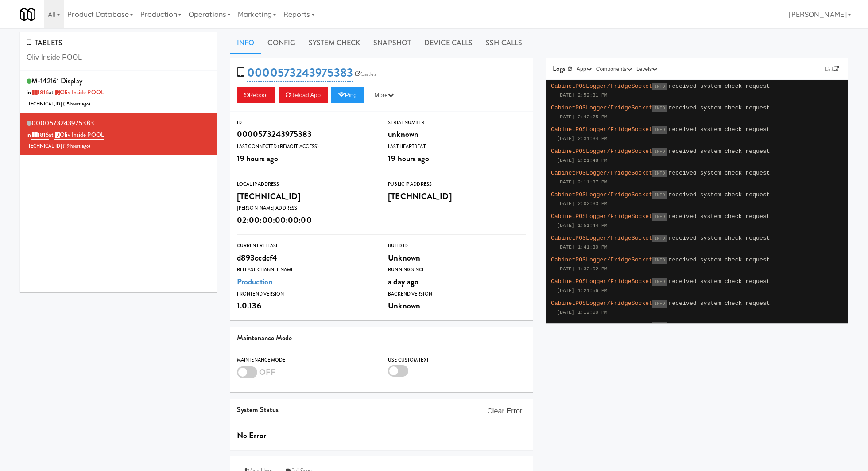 The height and width of the screenshot is (471, 868). What do you see at coordinates (306, 146) in the screenshot?
I see `div: Last Connected (Remote Access)` at bounding box center [306, 146].